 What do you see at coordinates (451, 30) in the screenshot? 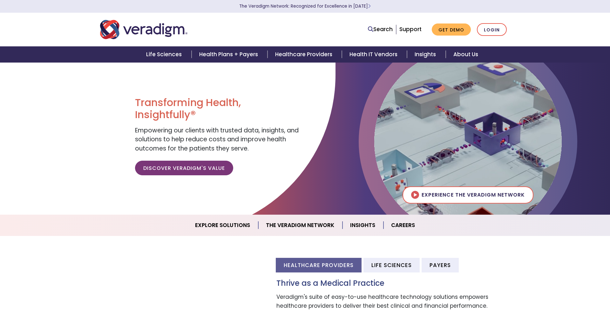
I see `a: Get Demo` at bounding box center [451, 30].